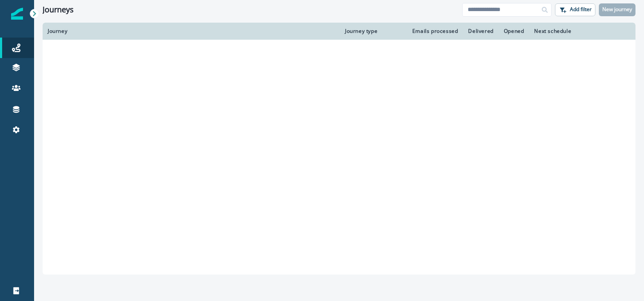 Image resolution: width=644 pixels, height=301 pixels. Describe the element at coordinates (617, 9) in the screenshot. I see `p: New journey` at that location.